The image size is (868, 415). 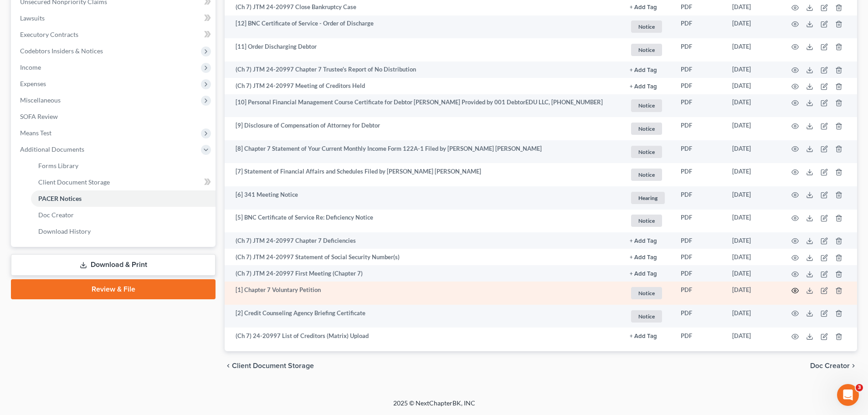 I want to click on td: [5] BNC Certificate of Service Re: Deficiency Notice, so click(x=423, y=221).